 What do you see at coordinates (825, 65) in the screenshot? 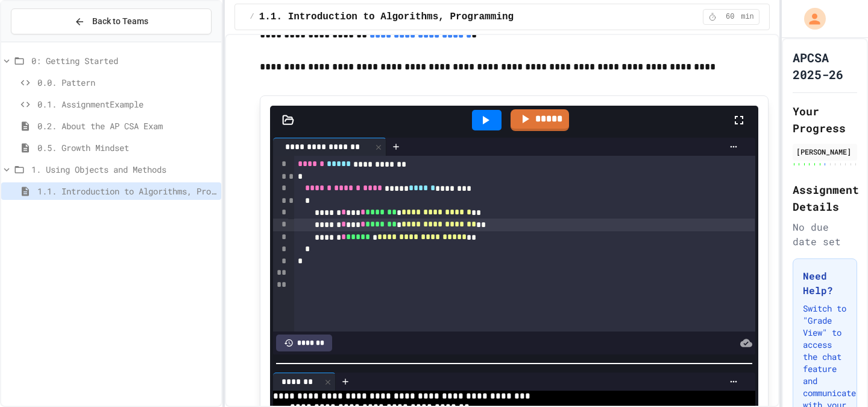
I see `h1: APCSA 2025-26` at bounding box center [825, 65].